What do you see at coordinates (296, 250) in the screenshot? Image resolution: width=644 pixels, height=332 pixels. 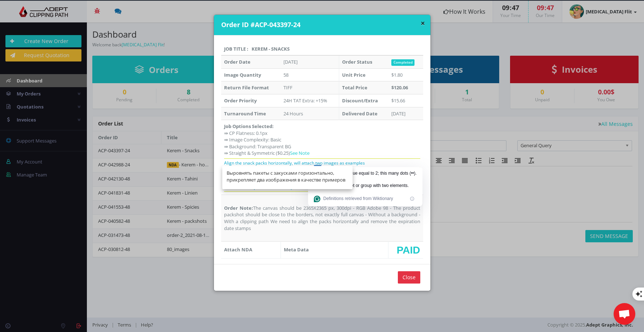 I see `strong: Meta Data` at bounding box center [296, 250].